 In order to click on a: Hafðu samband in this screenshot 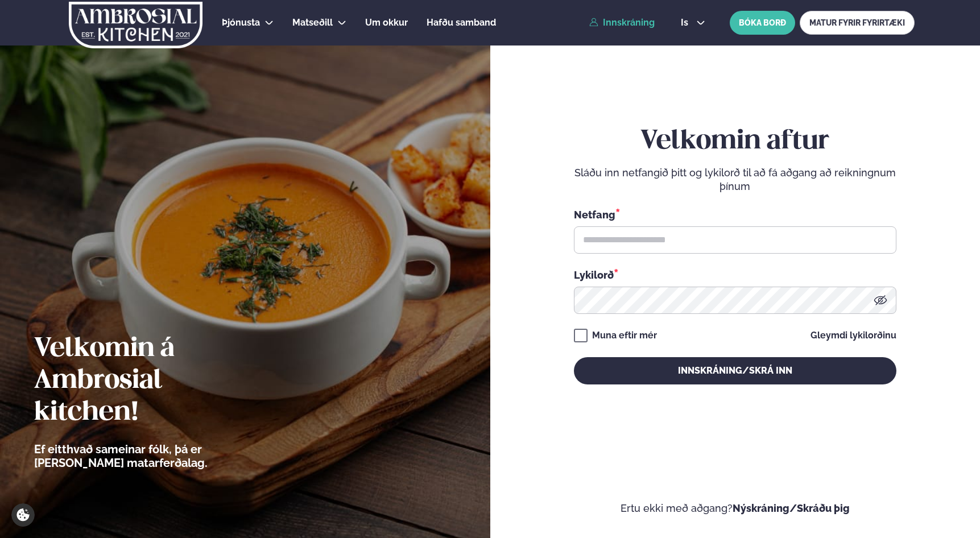, I will do `click(461, 23)`.